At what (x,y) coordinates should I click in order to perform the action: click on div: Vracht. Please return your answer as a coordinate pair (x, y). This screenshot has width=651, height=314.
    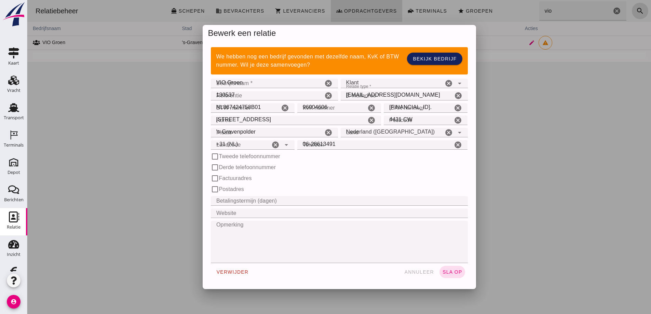
    Looking at the image, I should click on (14, 90).